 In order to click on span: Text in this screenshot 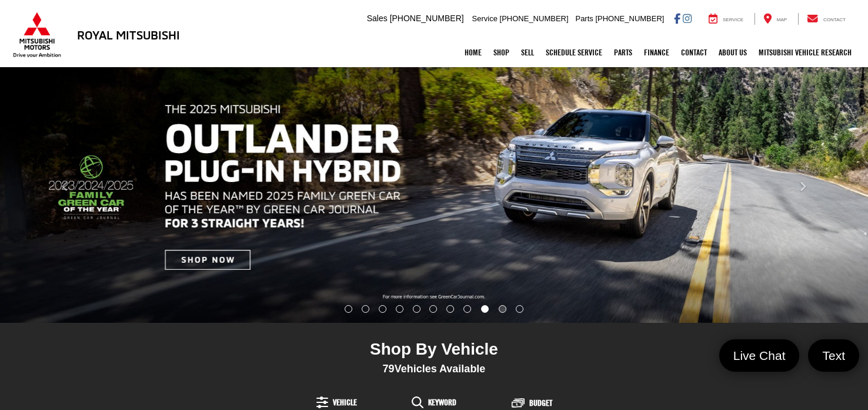, I will do `click(834, 355)`.